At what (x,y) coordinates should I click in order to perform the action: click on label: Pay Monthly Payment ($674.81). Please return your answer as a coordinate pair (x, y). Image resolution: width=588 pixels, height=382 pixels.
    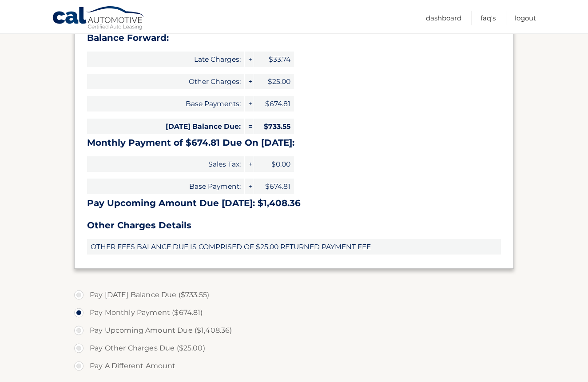
    Looking at the image, I should click on (294, 312).